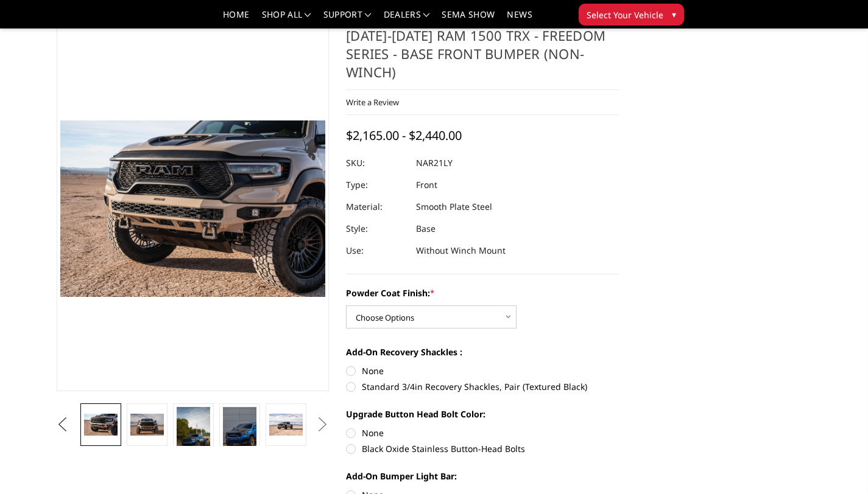 This screenshot has width=868, height=494. What do you see at coordinates (454, 207) in the screenshot?
I see `dd: Smooth Plate Steel` at bounding box center [454, 207].